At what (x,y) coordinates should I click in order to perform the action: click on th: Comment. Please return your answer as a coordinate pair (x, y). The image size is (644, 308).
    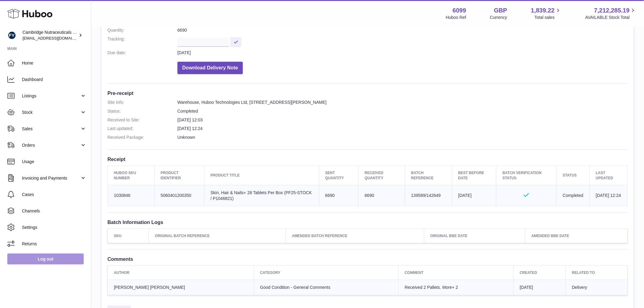
    Looking at the image, I should click on (455, 273).